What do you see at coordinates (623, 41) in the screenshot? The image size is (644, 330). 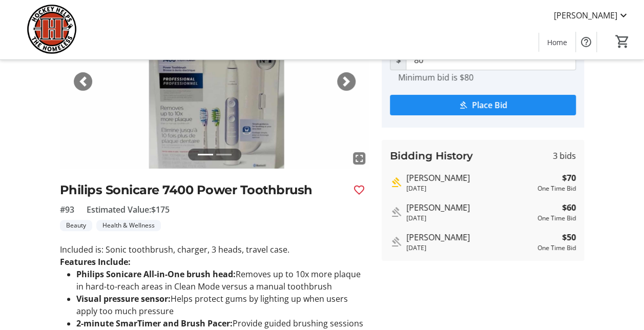 I see `button: Cart` at bounding box center [623, 41].